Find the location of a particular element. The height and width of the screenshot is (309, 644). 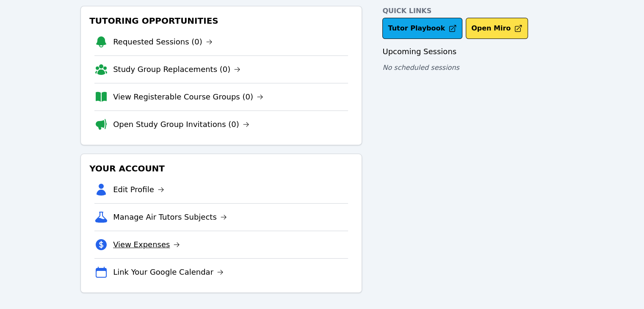

a: Open Study Group Invitations (0) is located at coordinates (181, 124).